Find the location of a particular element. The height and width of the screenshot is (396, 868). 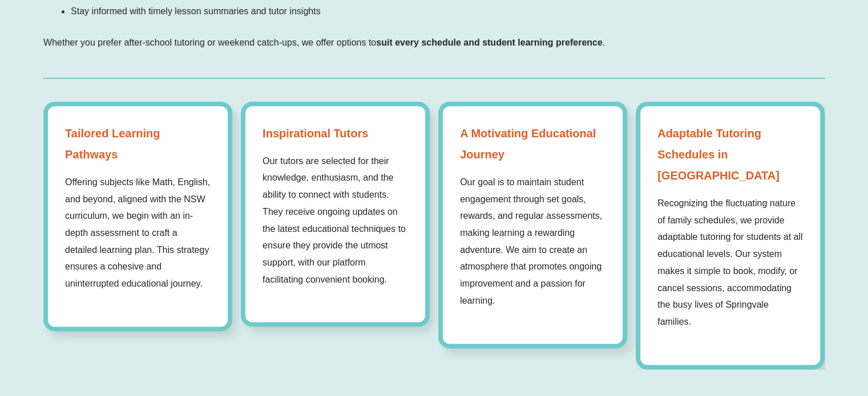

strong: A Motivating Educational Journey is located at coordinates (532, 145).